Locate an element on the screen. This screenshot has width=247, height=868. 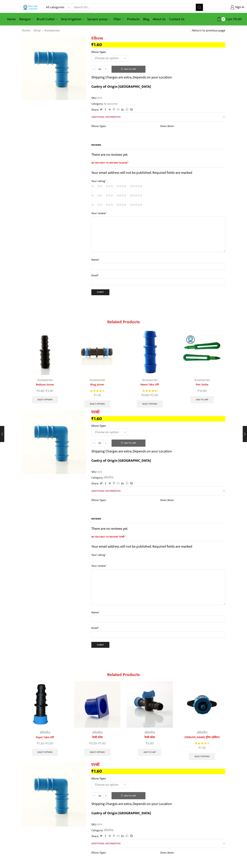
a: पेप्सी कॉक is located at coordinates (150, 738).